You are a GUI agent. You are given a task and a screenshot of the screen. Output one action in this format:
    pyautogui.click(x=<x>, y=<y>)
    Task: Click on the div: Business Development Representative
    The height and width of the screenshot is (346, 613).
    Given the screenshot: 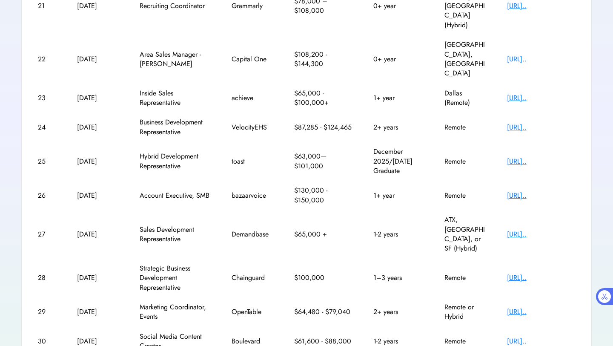 What is the action you would take?
    pyautogui.click(x=176, y=127)
    